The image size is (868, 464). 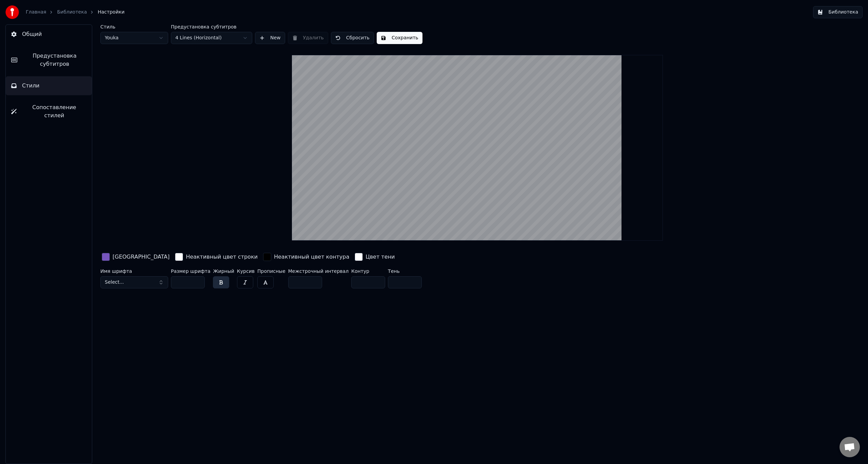 What do you see at coordinates (375, 257) in the screenshot?
I see `button: Цвет тени` at bounding box center [375, 257].